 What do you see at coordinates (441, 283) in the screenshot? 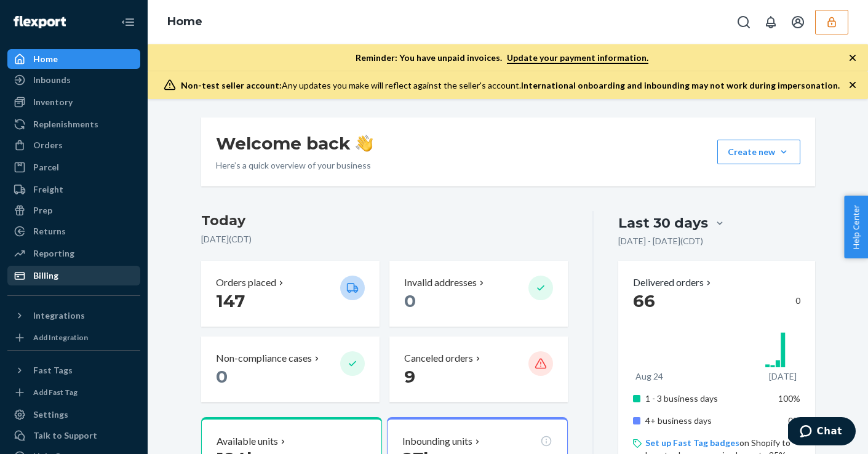
I see `p: Invalid addresses` at bounding box center [441, 283].